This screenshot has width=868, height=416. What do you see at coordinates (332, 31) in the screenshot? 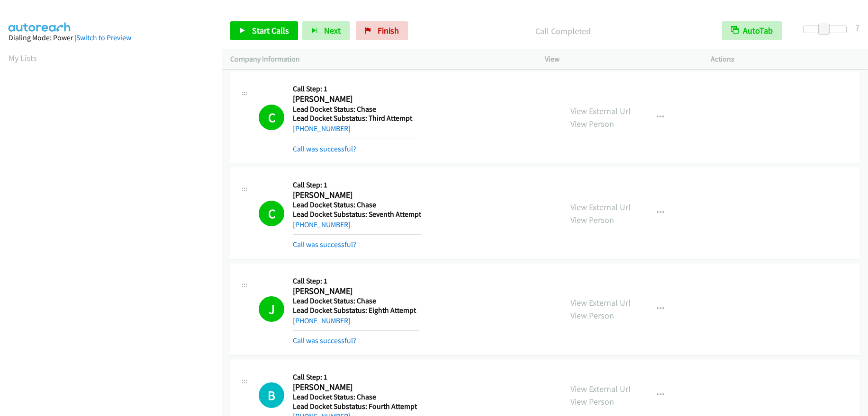
I see `span: Next` at bounding box center [332, 31].